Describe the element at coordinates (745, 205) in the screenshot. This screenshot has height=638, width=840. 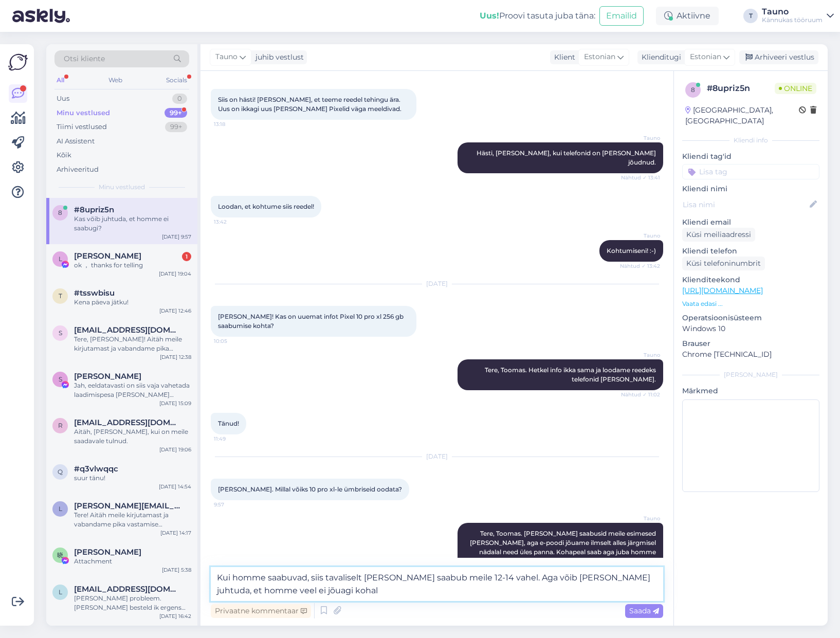
I see `input: Lisa nimi` at that location.